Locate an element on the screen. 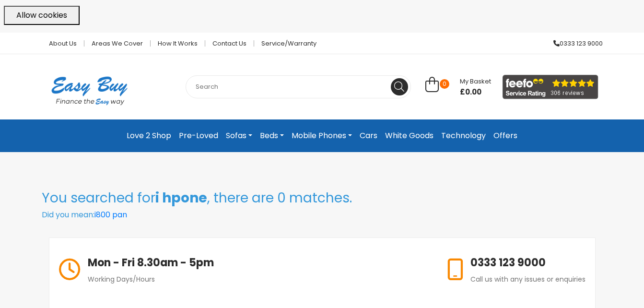 Image resolution: width=644 pixels, height=308 pixels. a: Areas we cover is located at coordinates (118, 43).